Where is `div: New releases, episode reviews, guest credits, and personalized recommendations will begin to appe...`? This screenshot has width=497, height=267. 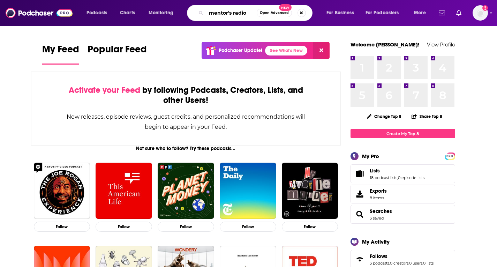 div: New releases, episode reviews, guest credits, and personalized recommendations will begin to appe... is located at coordinates (186, 122).